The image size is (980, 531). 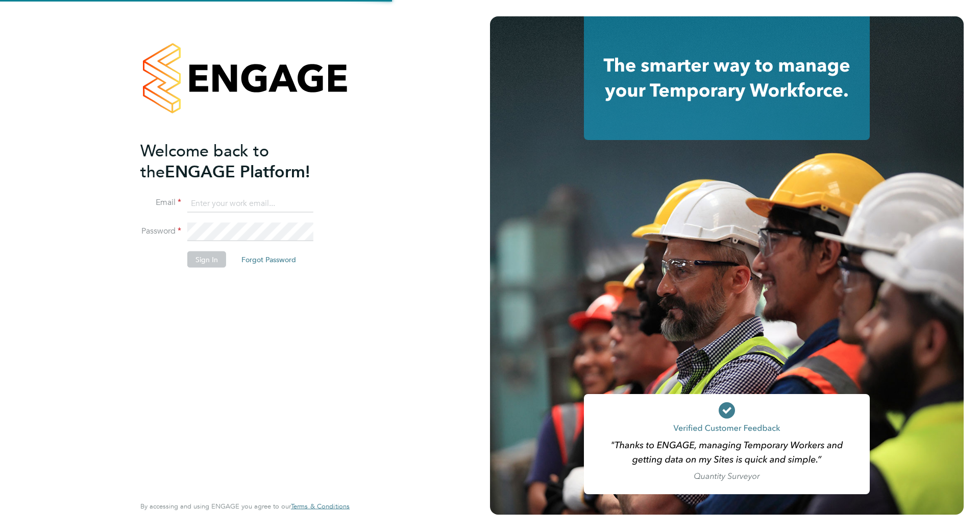 I want to click on span: By accessing and using ENGAGE you agree to our, so click(x=245, y=506).